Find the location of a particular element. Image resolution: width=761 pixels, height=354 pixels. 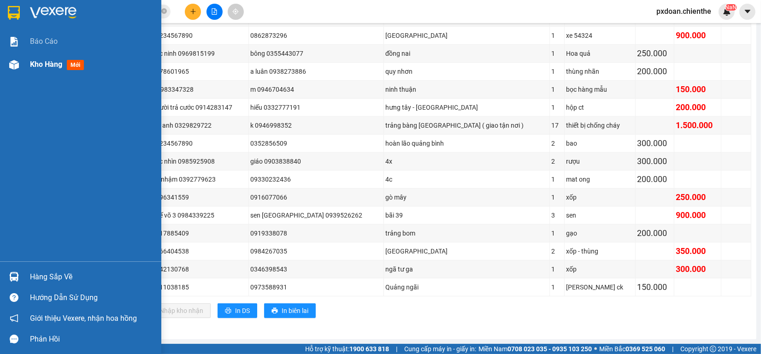

button: file-add is located at coordinates (214, 12).